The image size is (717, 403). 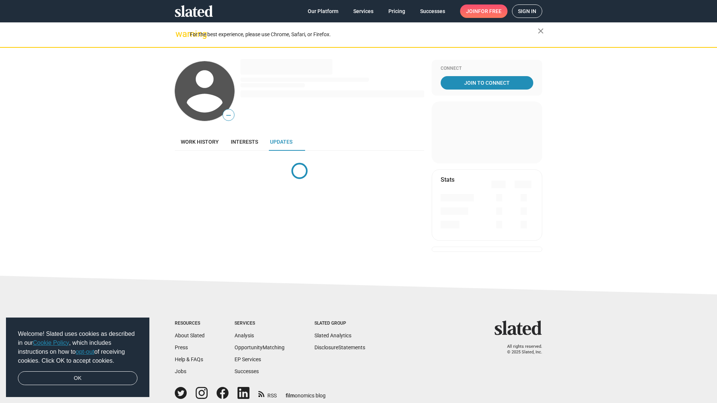 I want to click on a: Analysis, so click(x=244, y=336).